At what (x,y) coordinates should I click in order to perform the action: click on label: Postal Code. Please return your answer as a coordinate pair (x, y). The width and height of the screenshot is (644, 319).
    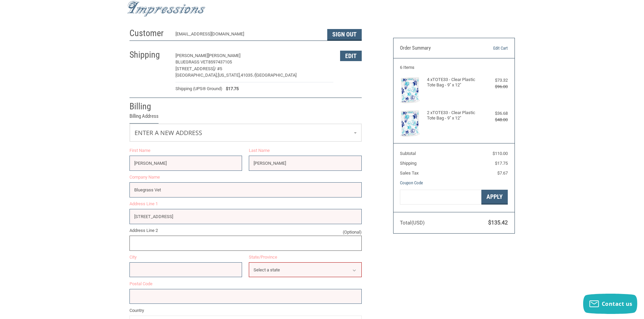
    Looking at the image, I should click on (245, 284).